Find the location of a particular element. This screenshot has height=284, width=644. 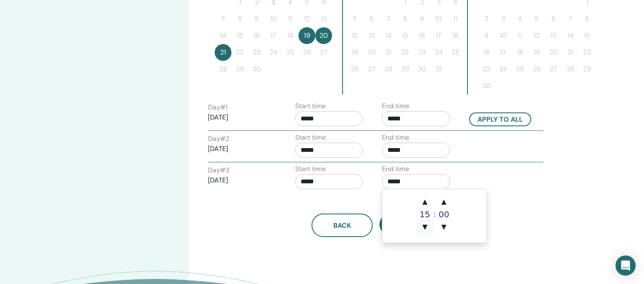

label: Day # 2 is located at coordinates (219, 139).